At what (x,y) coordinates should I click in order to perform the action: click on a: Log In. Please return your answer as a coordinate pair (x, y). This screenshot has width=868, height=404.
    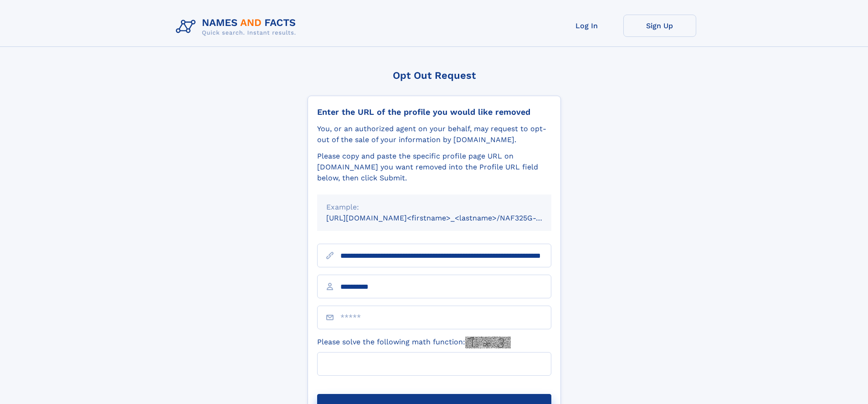
    Looking at the image, I should click on (587, 26).